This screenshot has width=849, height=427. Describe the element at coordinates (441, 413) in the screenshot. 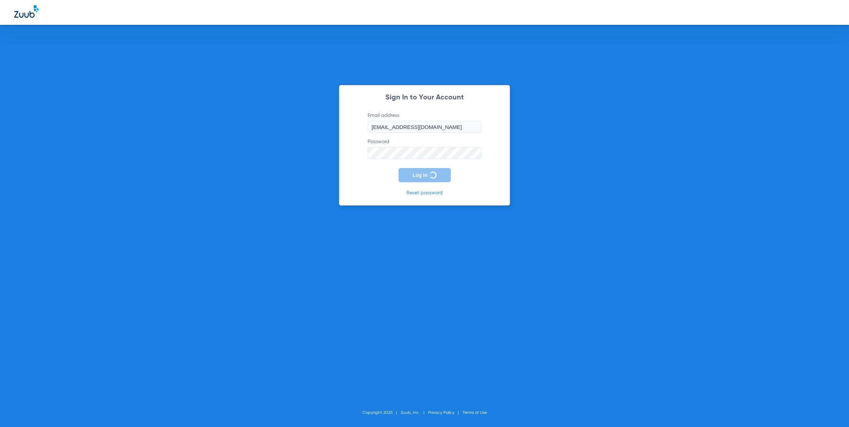

I see `a: Privacy Policy` at that location.